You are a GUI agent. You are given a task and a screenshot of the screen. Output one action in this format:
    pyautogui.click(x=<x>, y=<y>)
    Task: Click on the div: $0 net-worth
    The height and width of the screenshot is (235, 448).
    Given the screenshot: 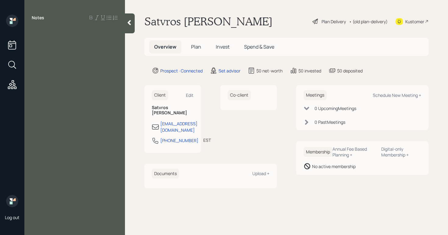 What is the action you would take?
    pyautogui.click(x=270, y=70)
    